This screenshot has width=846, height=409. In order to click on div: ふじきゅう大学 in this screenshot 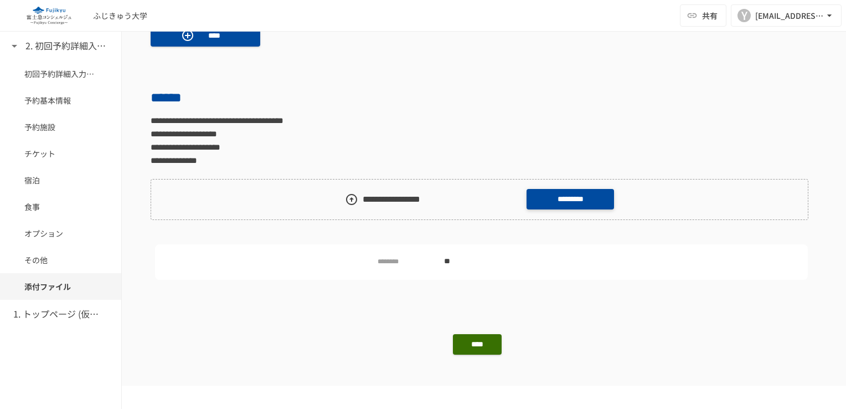, I will do `click(120, 16)`.